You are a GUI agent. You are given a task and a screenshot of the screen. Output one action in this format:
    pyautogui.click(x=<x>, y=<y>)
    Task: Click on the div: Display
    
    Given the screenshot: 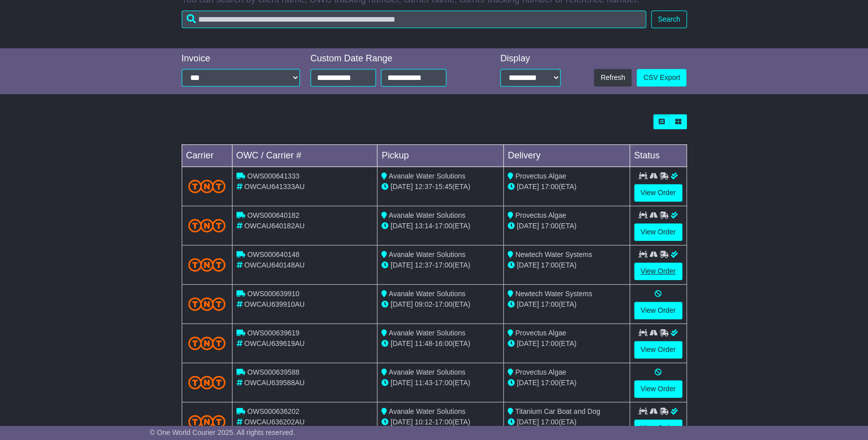 What is the action you would take?
    pyautogui.click(x=531, y=59)
    